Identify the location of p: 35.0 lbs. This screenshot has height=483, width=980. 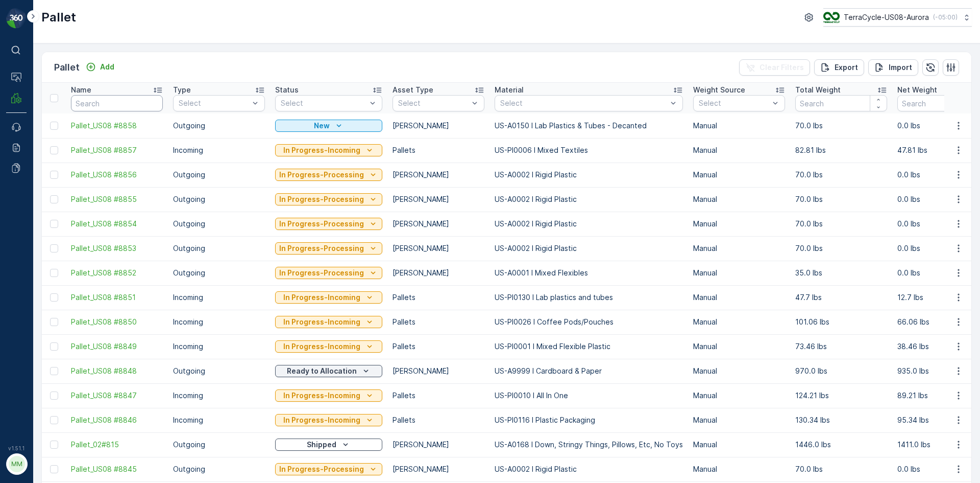
(841, 273).